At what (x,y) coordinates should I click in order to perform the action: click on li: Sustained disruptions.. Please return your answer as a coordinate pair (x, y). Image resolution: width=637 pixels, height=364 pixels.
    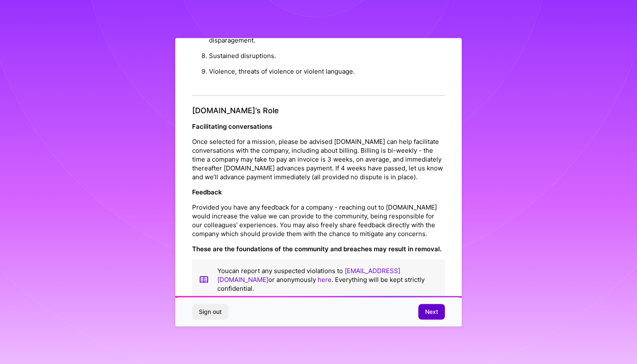
    Looking at the image, I should click on (327, 55).